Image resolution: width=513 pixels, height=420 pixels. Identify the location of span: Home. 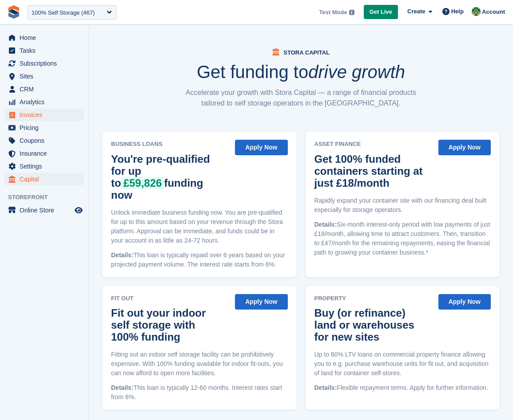
(46, 38).